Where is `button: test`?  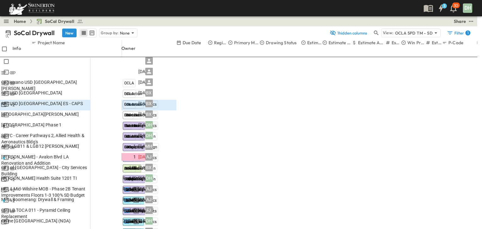
button: test is located at coordinates (471, 21).